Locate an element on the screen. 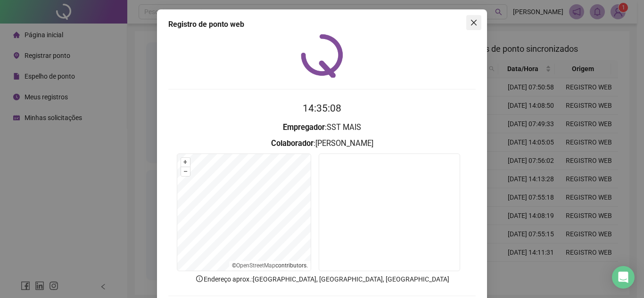 The width and height of the screenshot is (644, 298). h3: : SST MAIS is located at coordinates (322, 128).